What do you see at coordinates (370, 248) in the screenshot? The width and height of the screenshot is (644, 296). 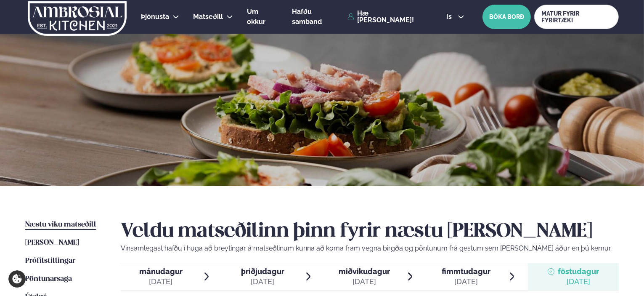 I see `p: Vinsamlegast hafðu í huga að breytingar á matseðlinum kunna að koma fram vegna birgða og pöntunum...` at bounding box center [370, 248].